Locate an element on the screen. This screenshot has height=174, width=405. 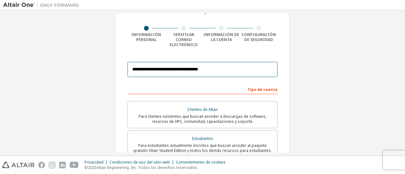
img: Altair Uno is located at coordinates (43, 5).